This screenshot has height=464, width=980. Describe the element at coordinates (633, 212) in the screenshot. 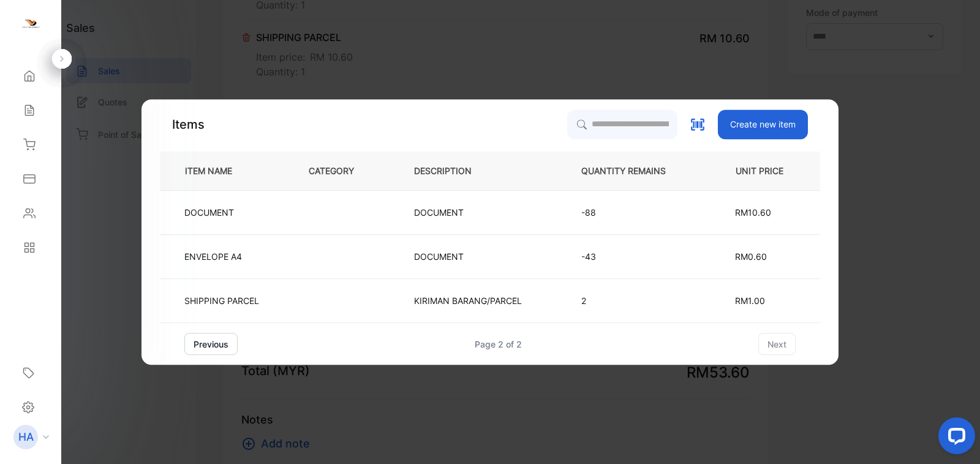

I see `p: -88` at that location.